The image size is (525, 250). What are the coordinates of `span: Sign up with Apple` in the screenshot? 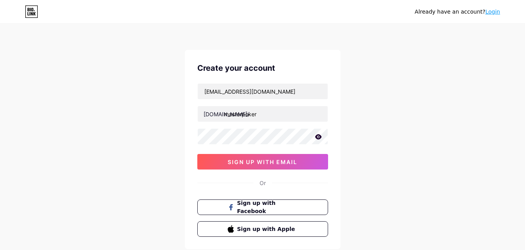 It's located at (267, 229).